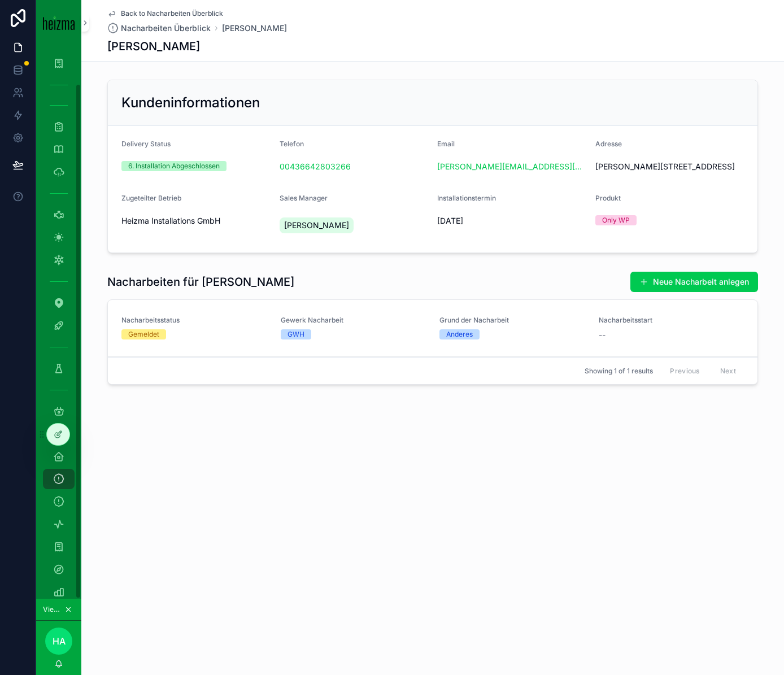 This screenshot has height=675, width=784. I want to click on span: Showing 1 of 1 results, so click(618, 372).